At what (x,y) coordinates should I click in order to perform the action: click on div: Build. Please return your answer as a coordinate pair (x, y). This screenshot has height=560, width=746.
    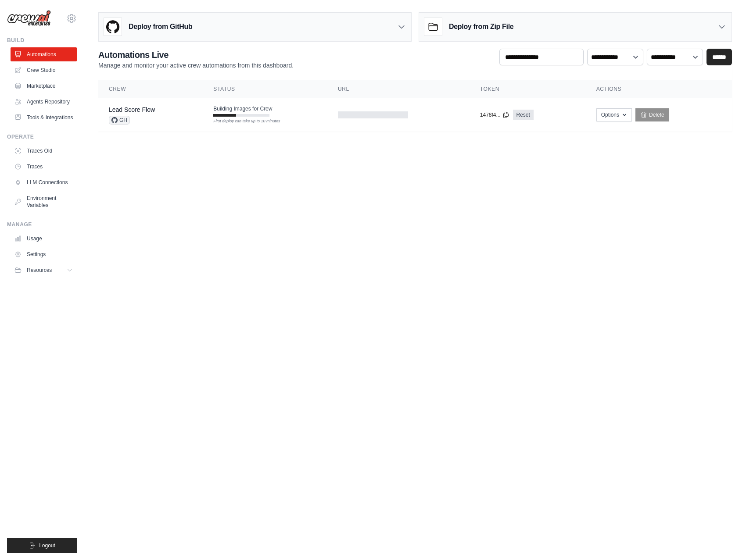
    Looking at the image, I should click on (42, 41).